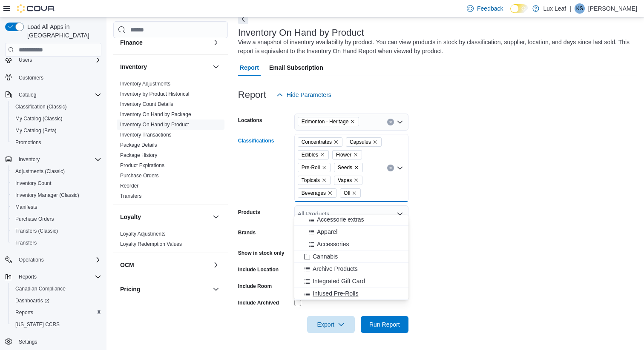 This screenshot has width=644, height=350. I want to click on button: Customers, so click(53, 77).